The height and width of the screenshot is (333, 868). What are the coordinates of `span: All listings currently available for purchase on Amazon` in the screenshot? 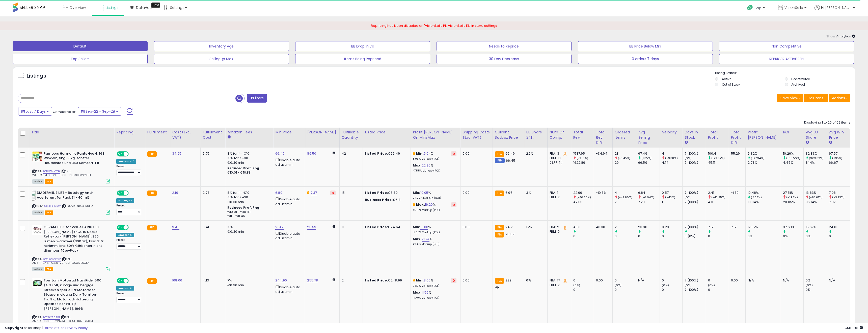 It's located at (38, 269).